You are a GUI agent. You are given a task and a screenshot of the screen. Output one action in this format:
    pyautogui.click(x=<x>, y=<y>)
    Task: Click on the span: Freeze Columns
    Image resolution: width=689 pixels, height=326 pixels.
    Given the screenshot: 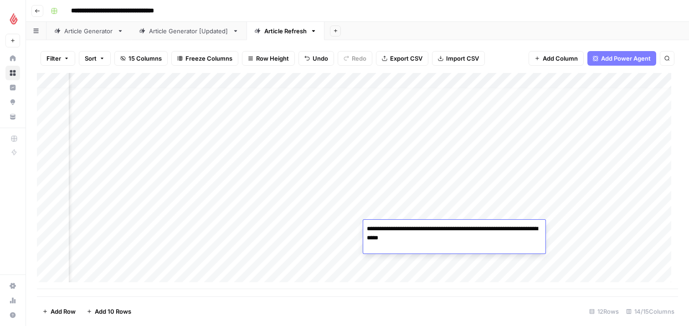 What is the action you would take?
    pyautogui.click(x=209, y=58)
    